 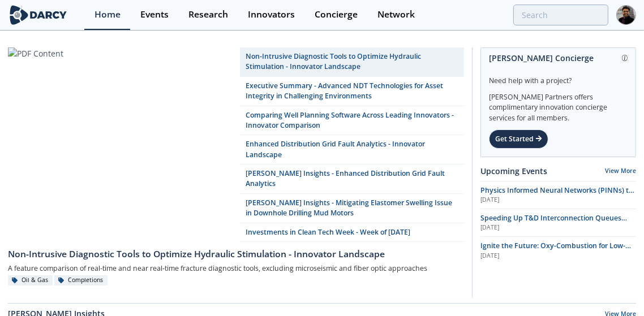 I want to click on img: information.svg, so click(x=624, y=58).